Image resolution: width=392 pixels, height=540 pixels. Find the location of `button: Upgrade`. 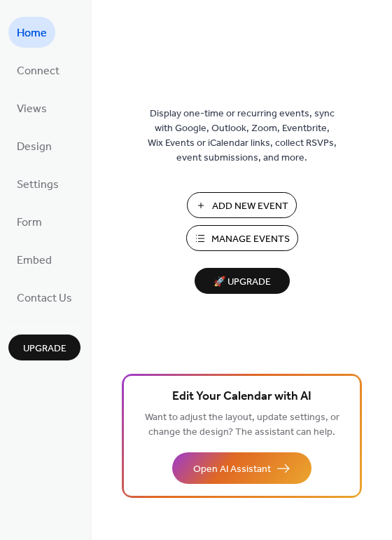

button: Upgrade is located at coordinates (44, 347).